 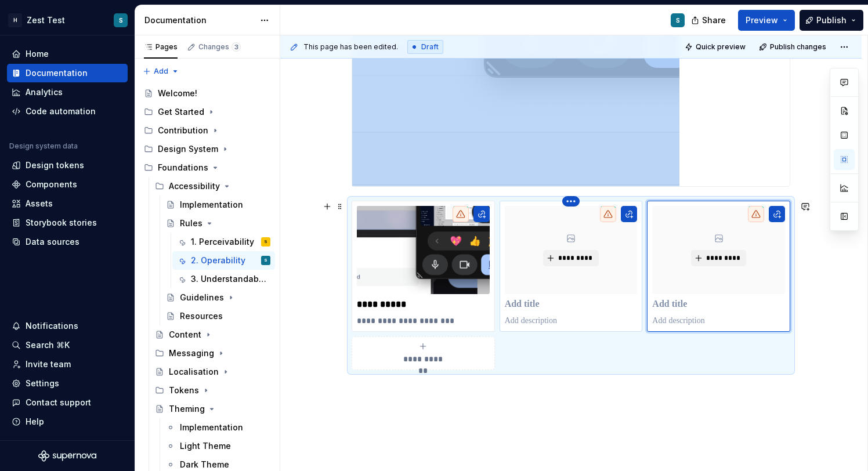 What do you see at coordinates (832, 21) in the screenshot?
I see `button: Publish` at bounding box center [832, 21].